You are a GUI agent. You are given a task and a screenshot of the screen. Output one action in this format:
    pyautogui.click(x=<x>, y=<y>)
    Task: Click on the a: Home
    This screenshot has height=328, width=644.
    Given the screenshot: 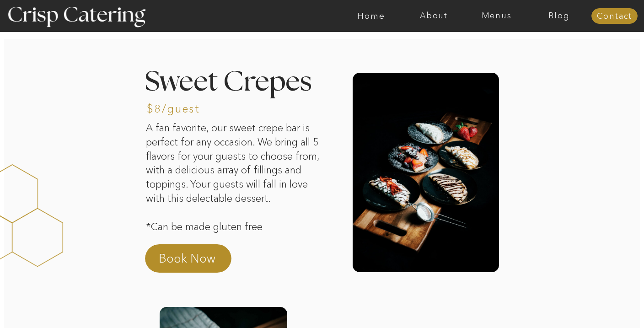 What is the action you would take?
    pyautogui.click(x=371, y=16)
    